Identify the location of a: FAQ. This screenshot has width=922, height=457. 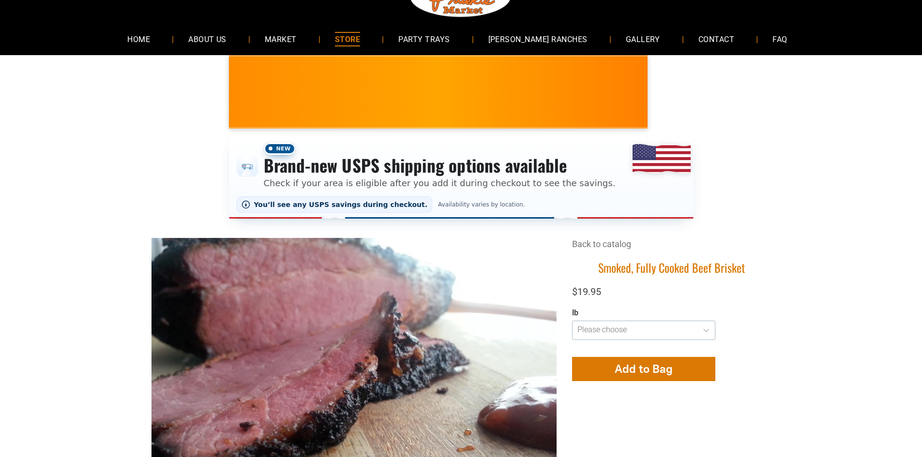
(780, 39).